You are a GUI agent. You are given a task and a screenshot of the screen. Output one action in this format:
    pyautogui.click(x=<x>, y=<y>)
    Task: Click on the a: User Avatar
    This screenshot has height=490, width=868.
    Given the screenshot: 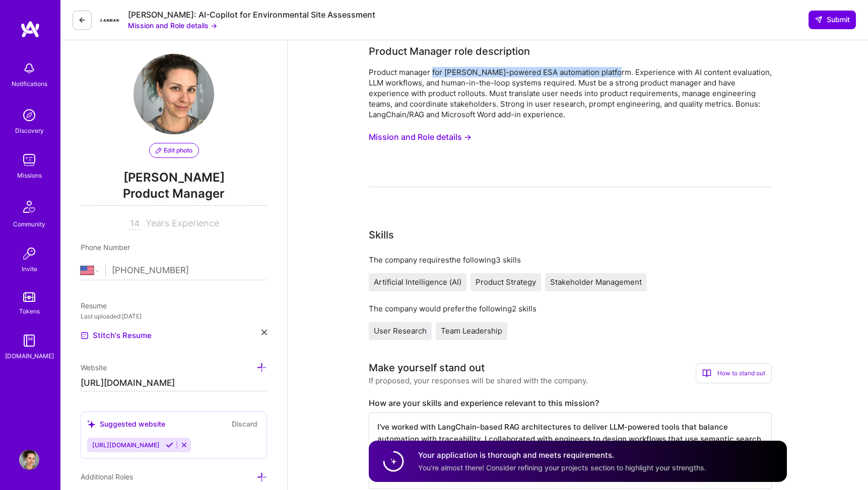 What is the action you would take?
    pyautogui.click(x=29, y=460)
    